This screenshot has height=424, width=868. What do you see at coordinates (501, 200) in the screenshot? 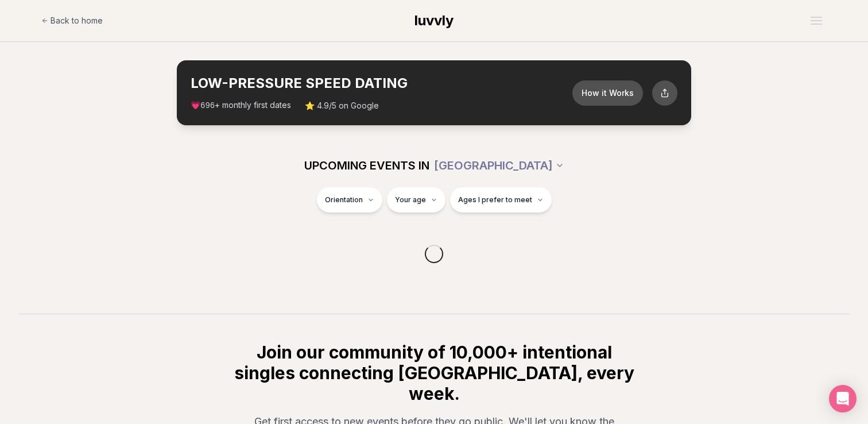
I see `button: Ages I prefer to meet` at bounding box center [501, 200].